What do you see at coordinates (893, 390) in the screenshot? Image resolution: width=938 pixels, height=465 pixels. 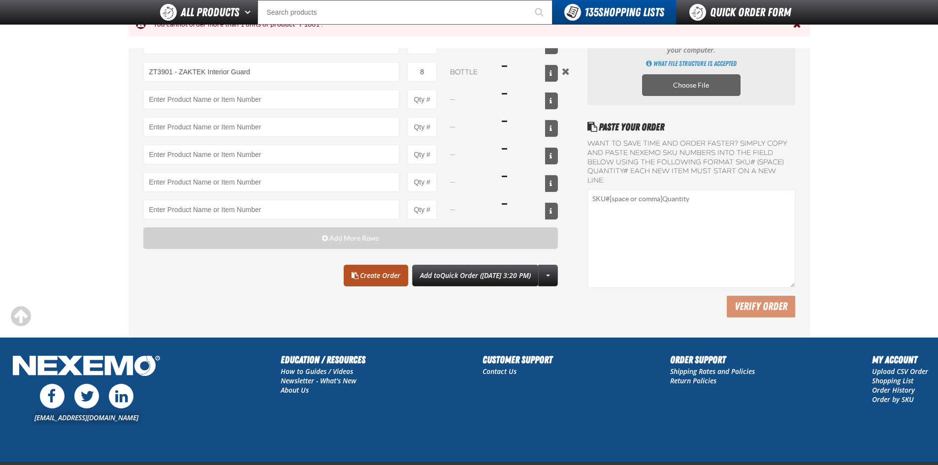 I see `a: Order History` at bounding box center [893, 390].